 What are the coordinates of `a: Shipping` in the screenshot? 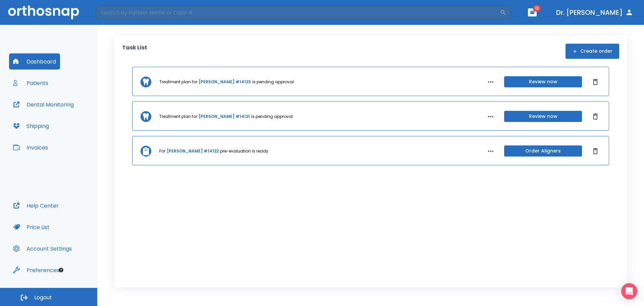 It's located at (31, 126).